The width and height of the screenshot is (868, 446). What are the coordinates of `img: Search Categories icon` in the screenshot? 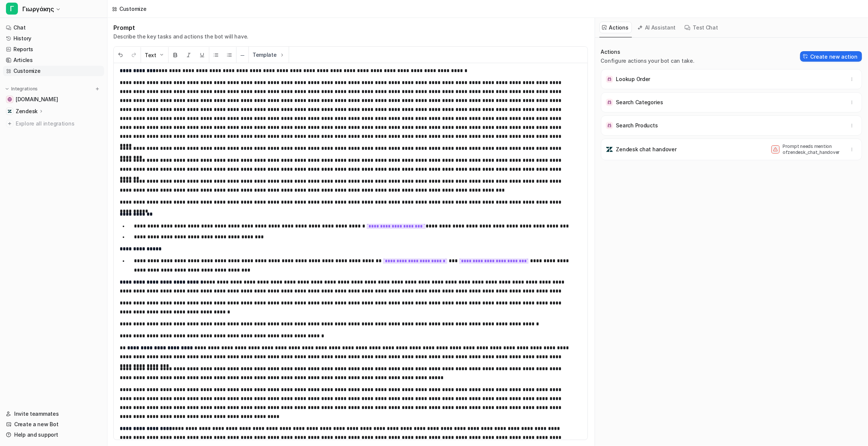 It's located at (609, 102).